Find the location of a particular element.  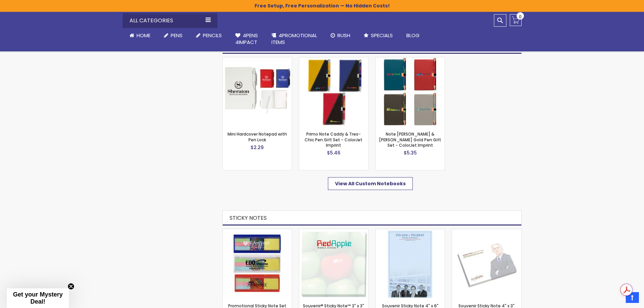

span: $2.29 is located at coordinates (257, 147).